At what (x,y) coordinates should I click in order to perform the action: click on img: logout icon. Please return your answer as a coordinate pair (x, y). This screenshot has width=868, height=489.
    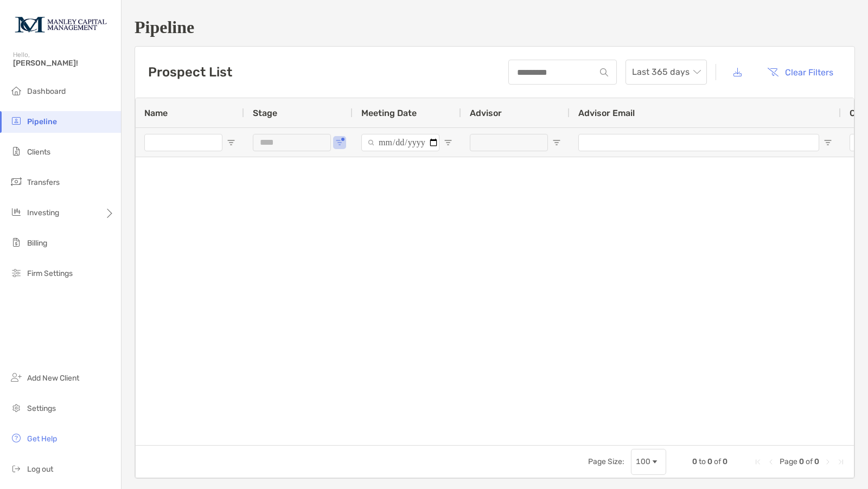
    Looking at the image, I should click on (17, 469).